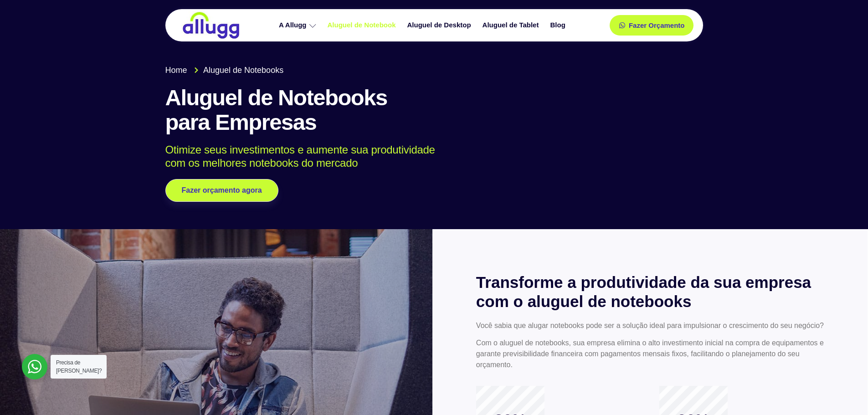 This screenshot has height=415, width=868. What do you see at coordinates (211, 25) in the screenshot?
I see `img: locação de TI é Allugg` at bounding box center [211, 25].